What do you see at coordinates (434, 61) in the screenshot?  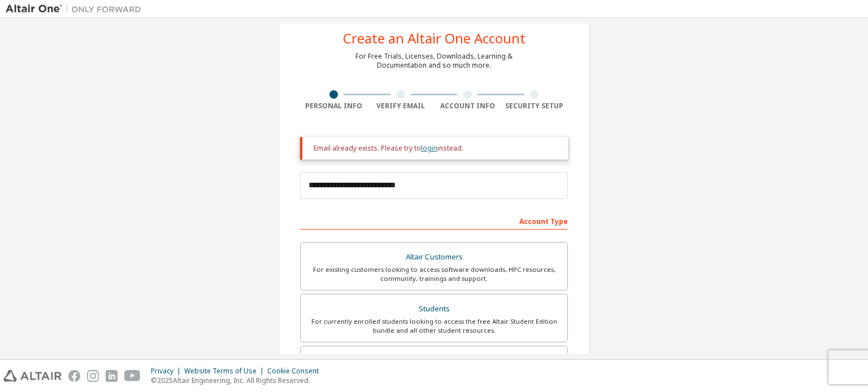 I see `div: For Free Trials, Licenses, Downloads, Learning & Documentation and so much more.` at bounding box center [434, 61].